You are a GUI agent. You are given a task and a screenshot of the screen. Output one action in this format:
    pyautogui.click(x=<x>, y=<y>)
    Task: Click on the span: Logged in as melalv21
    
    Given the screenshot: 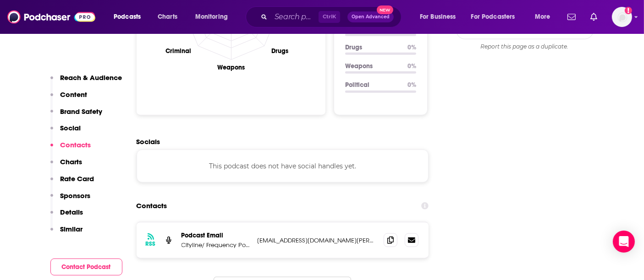 What is the action you would take?
    pyautogui.click(x=622, y=17)
    